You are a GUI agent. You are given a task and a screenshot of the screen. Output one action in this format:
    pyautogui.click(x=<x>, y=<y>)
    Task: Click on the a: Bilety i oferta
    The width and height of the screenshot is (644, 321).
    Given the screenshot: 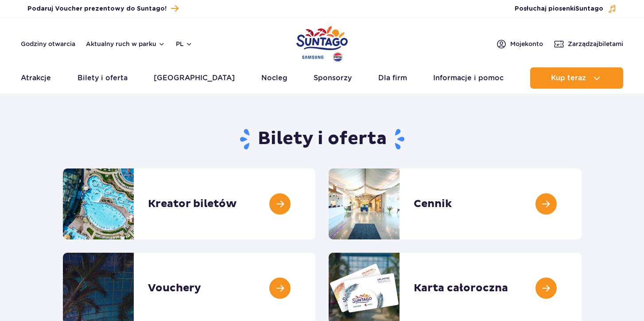 What is the action you would take?
    pyautogui.click(x=102, y=78)
    